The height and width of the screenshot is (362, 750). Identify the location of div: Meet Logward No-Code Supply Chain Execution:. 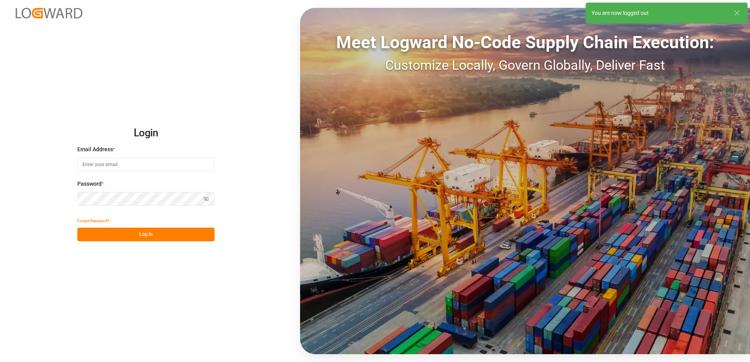
(525, 42).